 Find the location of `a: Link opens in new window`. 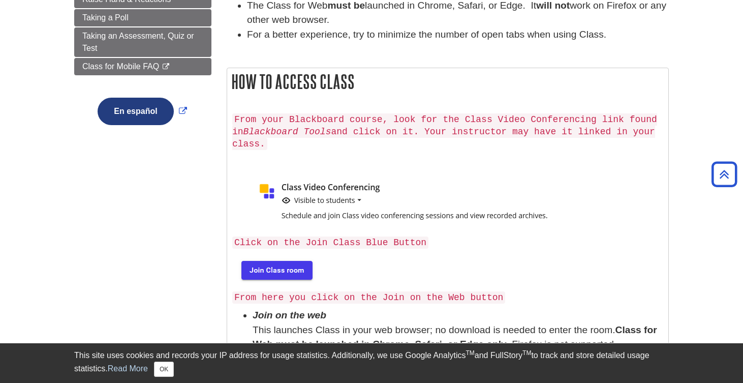

a: Link opens in new window is located at coordinates (142, 111).